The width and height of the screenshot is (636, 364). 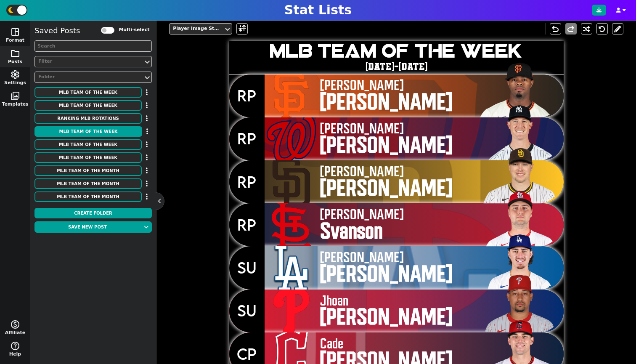 What do you see at coordinates (351, 231) in the screenshot?
I see `span: Svanson` at bounding box center [351, 231].